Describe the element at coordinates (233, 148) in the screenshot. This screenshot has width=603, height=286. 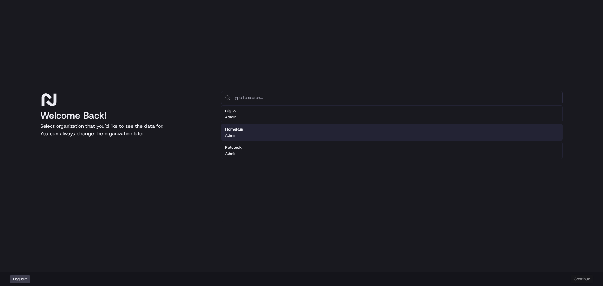
I see `h2: Petstock` at that location.